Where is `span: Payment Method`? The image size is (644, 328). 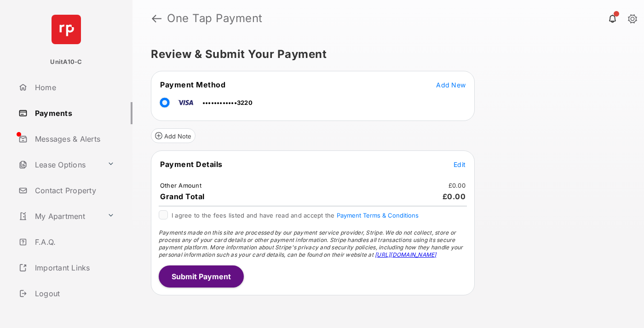 span: Payment Method is located at coordinates (192, 85).